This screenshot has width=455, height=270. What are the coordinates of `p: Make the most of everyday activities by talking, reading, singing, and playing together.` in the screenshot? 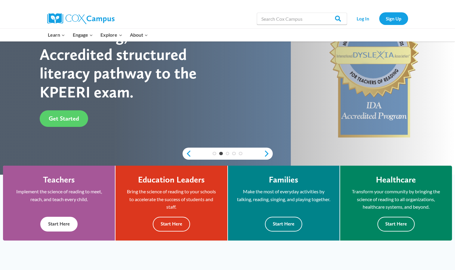 It's located at (283, 195).